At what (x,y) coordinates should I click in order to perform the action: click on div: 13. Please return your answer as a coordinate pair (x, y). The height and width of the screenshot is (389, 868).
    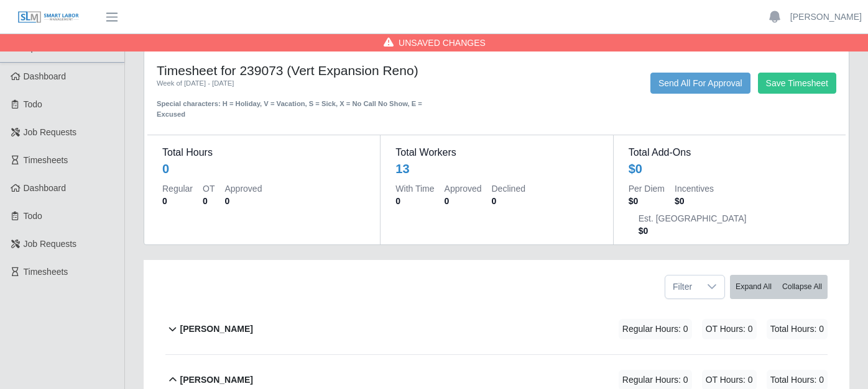
    Looking at the image, I should click on (403, 169).